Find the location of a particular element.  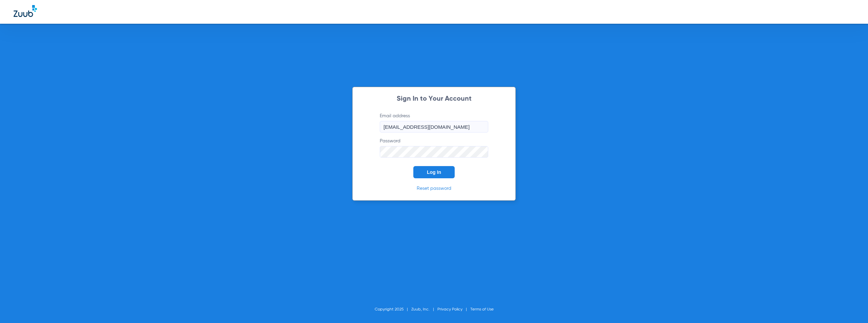

input: Email address is located at coordinates (434, 127).